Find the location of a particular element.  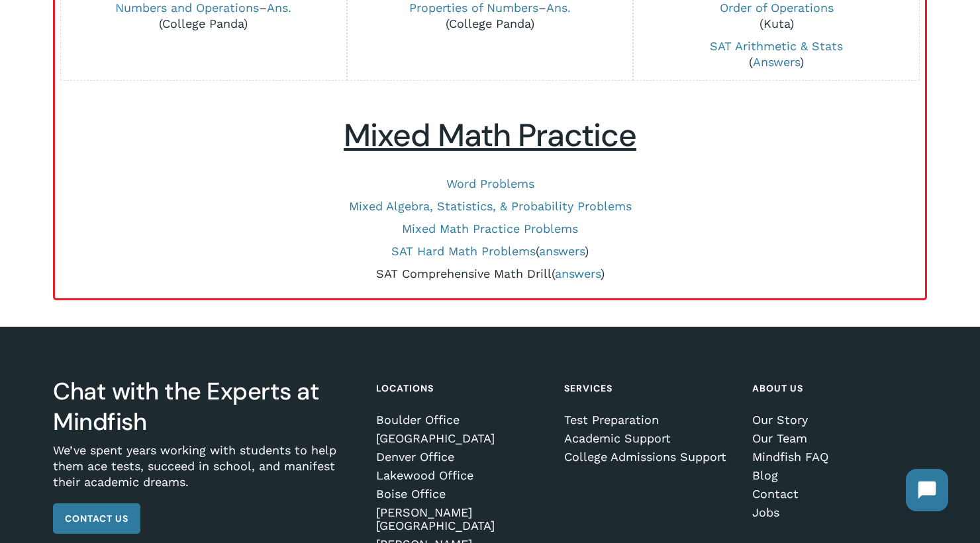

a: Jobs is located at coordinates (837, 513).